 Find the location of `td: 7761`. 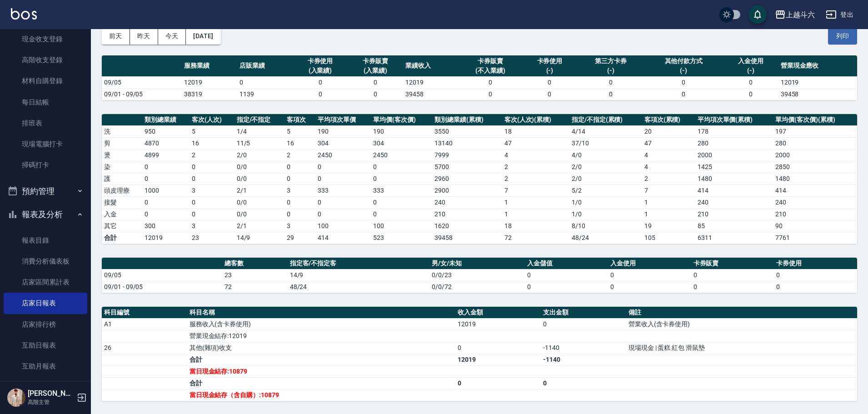

td: 7761 is located at coordinates (815, 238).